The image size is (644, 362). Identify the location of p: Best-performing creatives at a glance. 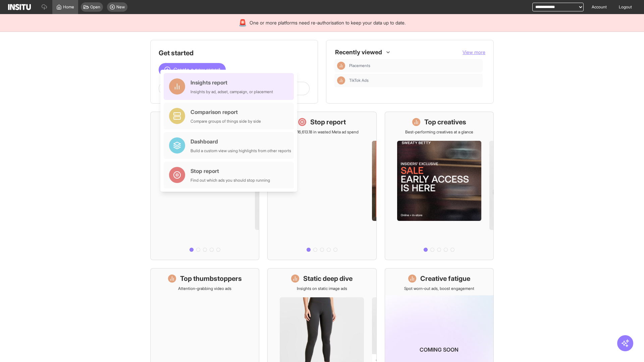
(439, 132).